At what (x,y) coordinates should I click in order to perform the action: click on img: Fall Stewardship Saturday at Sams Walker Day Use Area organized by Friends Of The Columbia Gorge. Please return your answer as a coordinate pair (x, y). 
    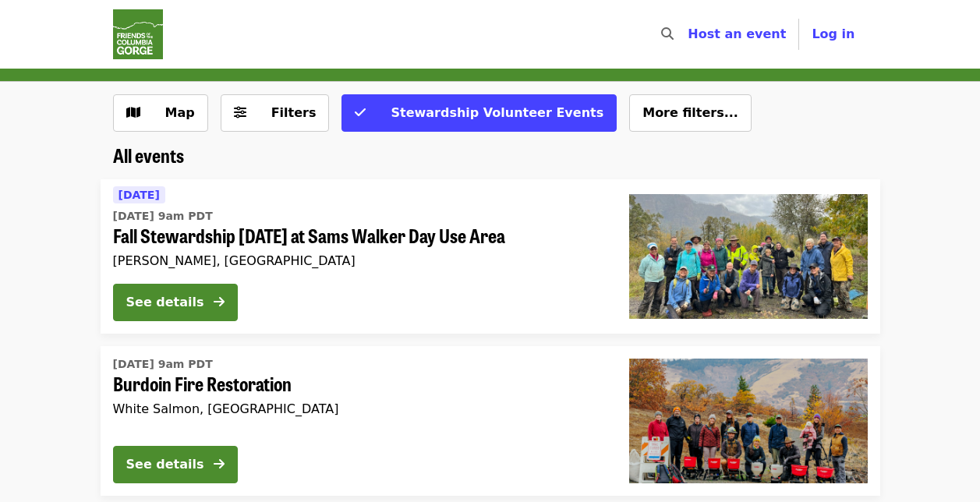
    Looking at the image, I should click on (749, 256).